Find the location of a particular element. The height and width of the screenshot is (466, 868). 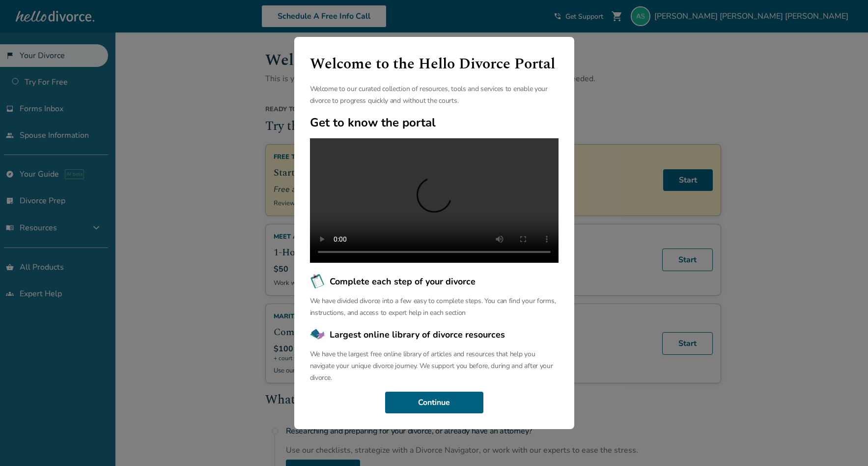

p: We have divided divorce into a few easy to complete steps. You can find your forms, instructions,... is located at coordinates (434, 307).